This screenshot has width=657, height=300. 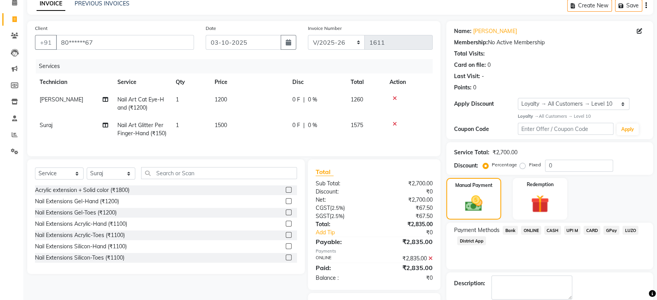 What do you see at coordinates (469, 54) in the screenshot?
I see `div: Total Visits:` at bounding box center [469, 54].